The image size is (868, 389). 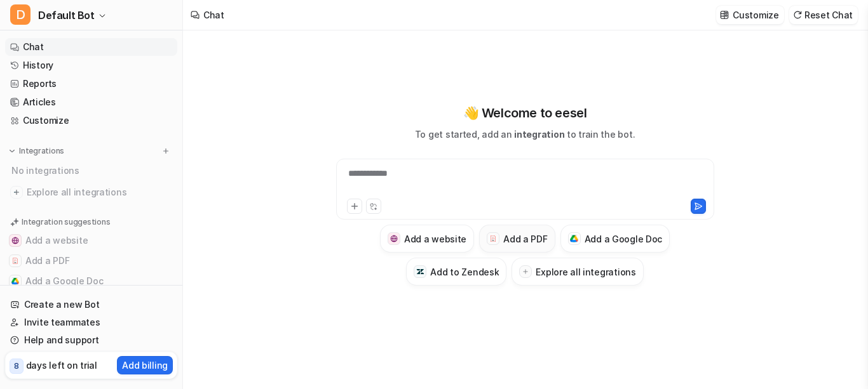 What do you see at coordinates (91, 304) in the screenshot?
I see `a: Create a new Bot` at bounding box center [91, 304].